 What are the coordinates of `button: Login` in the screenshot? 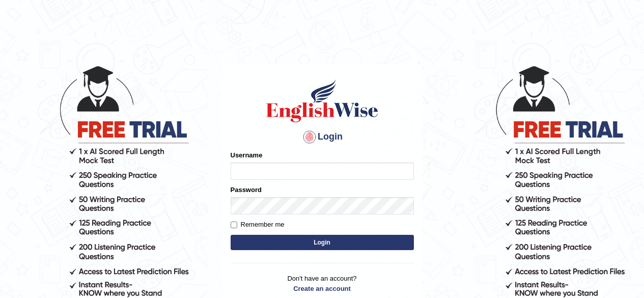 It's located at (323, 243).